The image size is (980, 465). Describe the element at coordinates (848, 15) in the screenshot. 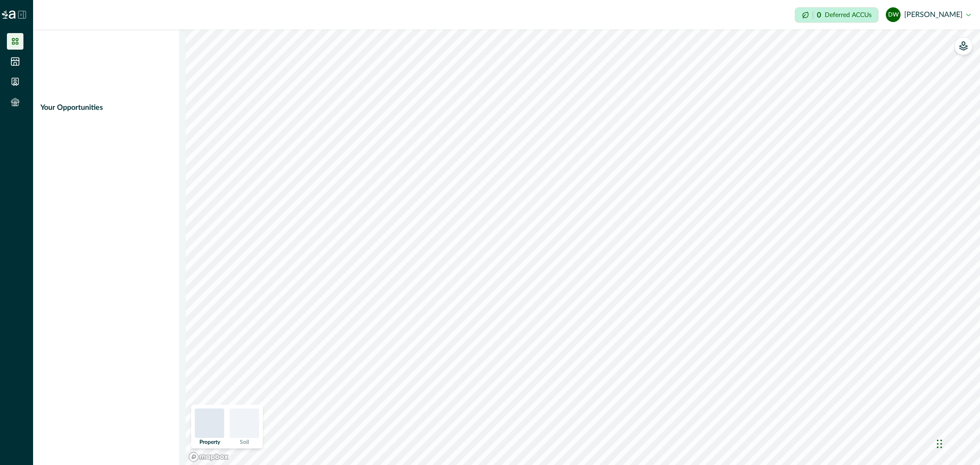

I see `p: Deferred ACCUs` at that location.